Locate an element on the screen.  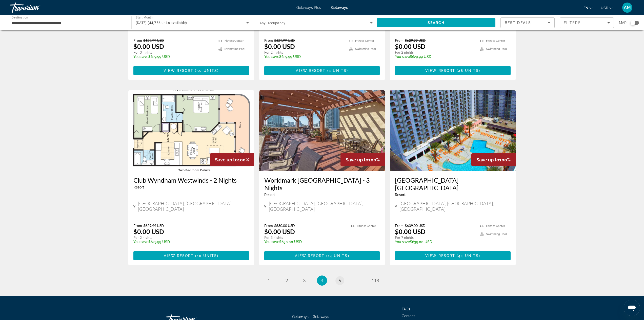
a: Travorium is located at coordinates (36, 7).